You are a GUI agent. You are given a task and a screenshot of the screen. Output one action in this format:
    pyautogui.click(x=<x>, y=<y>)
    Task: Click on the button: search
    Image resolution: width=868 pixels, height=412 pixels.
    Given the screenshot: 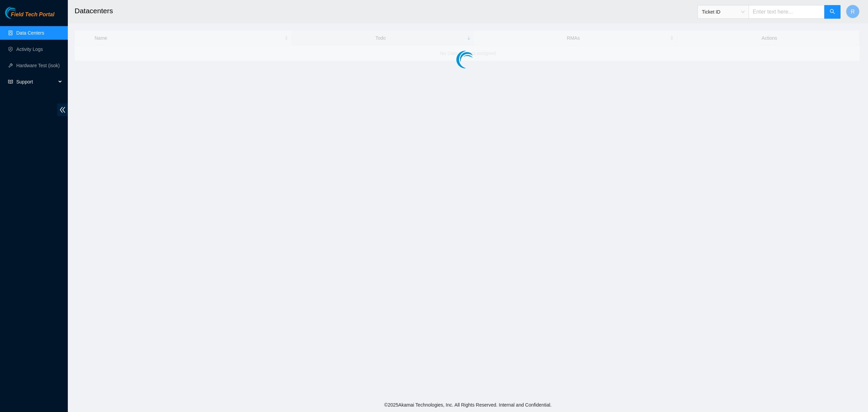 What is the action you would take?
    pyautogui.click(x=832, y=12)
    